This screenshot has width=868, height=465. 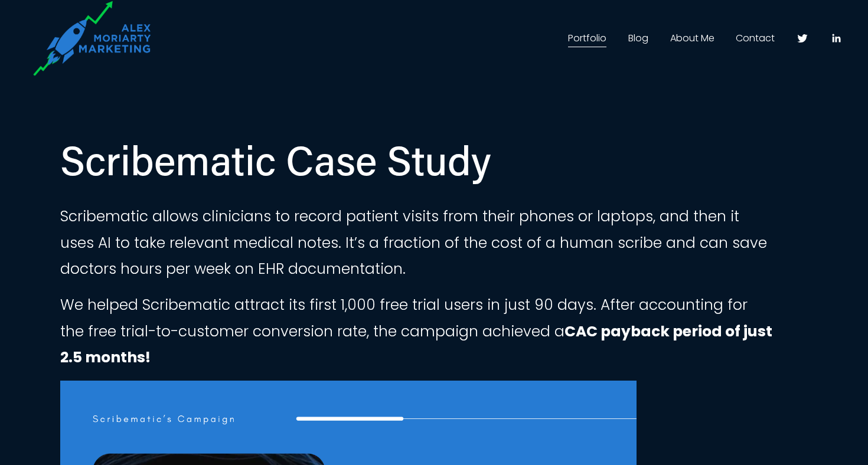 I want to click on h1: Scribematic Case Study, so click(x=417, y=160).